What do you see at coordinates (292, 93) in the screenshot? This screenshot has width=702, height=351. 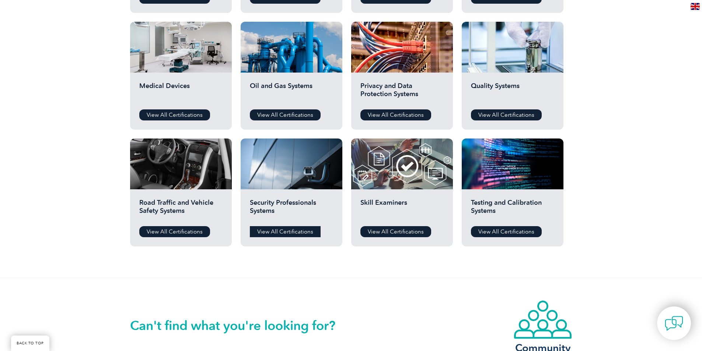 I see `h2: Oil and Gas Systems` at bounding box center [292, 93].